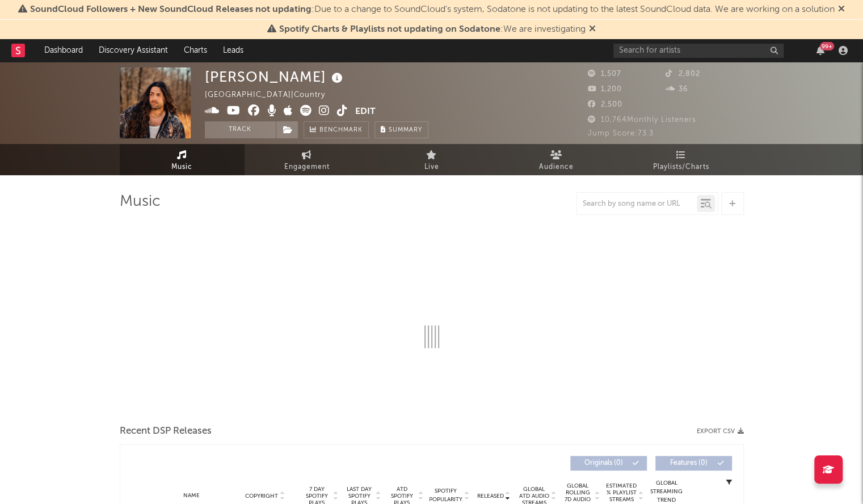 Image resolution: width=863 pixels, height=504 pixels. What do you see at coordinates (641, 119) in the screenshot?
I see `span: 10,764 Monthly Listeners` at bounding box center [641, 119].